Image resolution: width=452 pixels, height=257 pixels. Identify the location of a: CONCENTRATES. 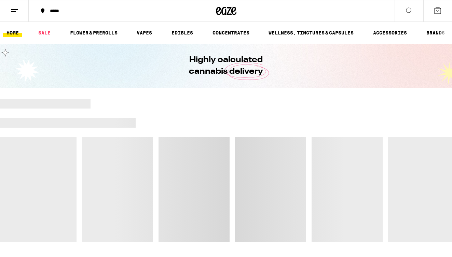
(231, 33).